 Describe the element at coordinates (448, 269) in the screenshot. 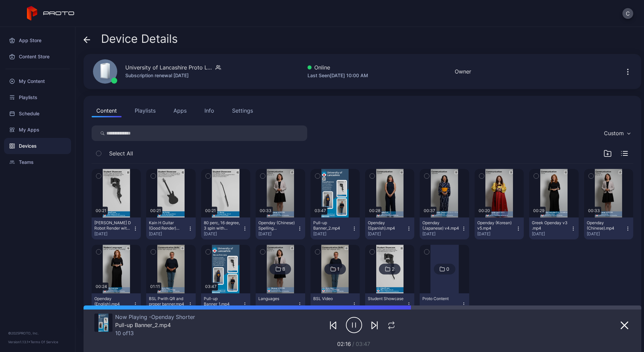

I see `div: 0` at that location.